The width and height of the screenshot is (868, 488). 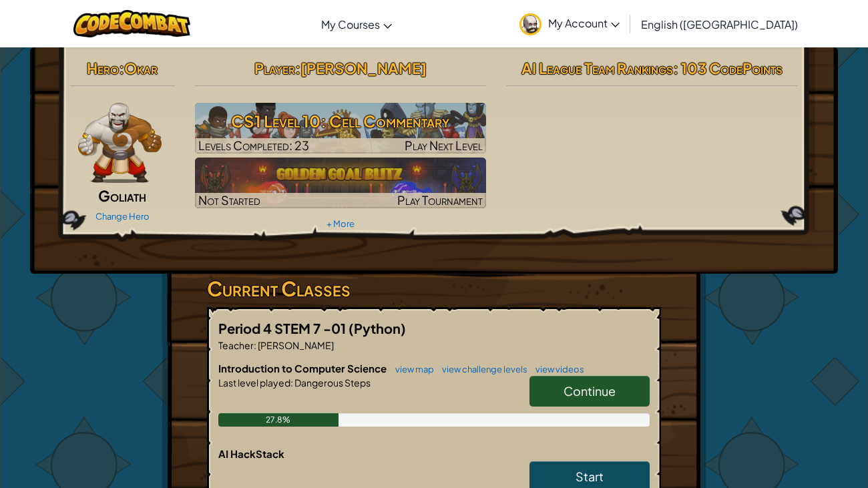 I want to click on a: CodeCombat logo, so click(x=132, y=24).